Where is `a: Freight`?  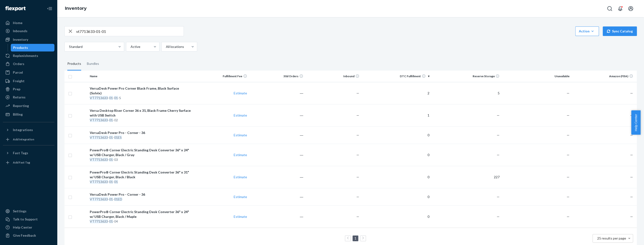
a: Freight is located at coordinates (29, 81).